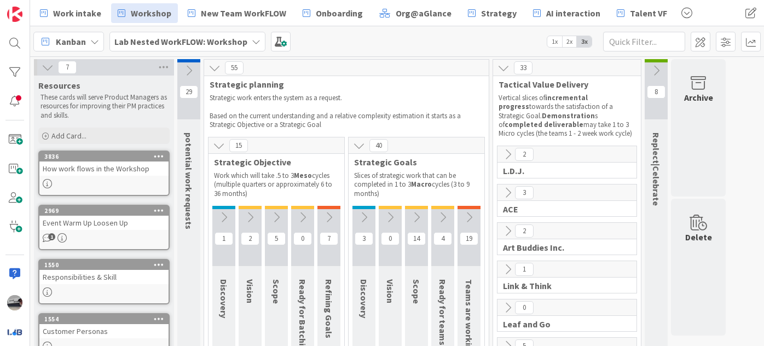  What do you see at coordinates (644, 42) in the screenshot?
I see `input: Quick Filter...` at bounding box center [644, 42].